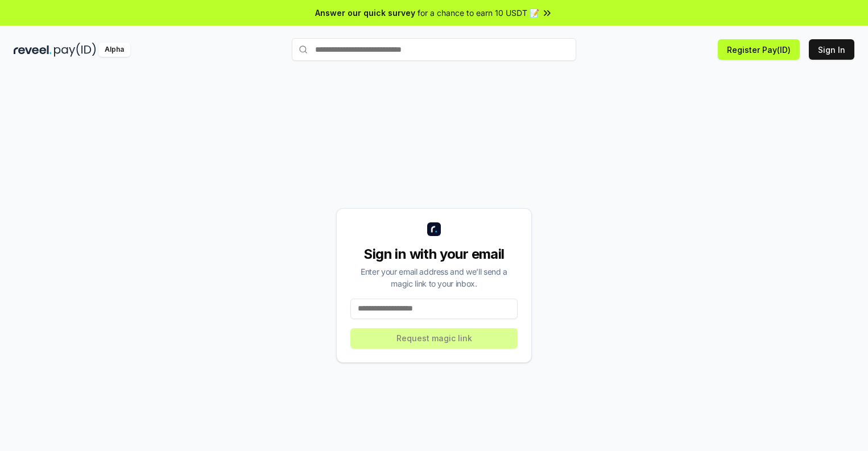 This screenshot has height=451, width=868. What do you see at coordinates (434, 229) in the screenshot?
I see `img: logo_small` at bounding box center [434, 229].